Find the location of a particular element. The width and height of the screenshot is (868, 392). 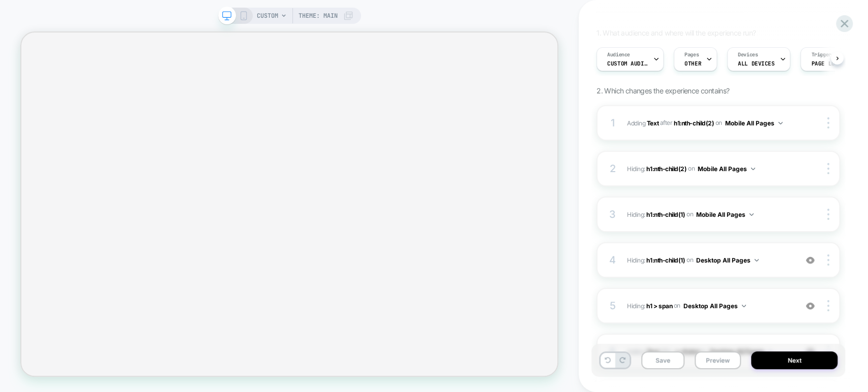

span: OTHER is located at coordinates (692, 64).